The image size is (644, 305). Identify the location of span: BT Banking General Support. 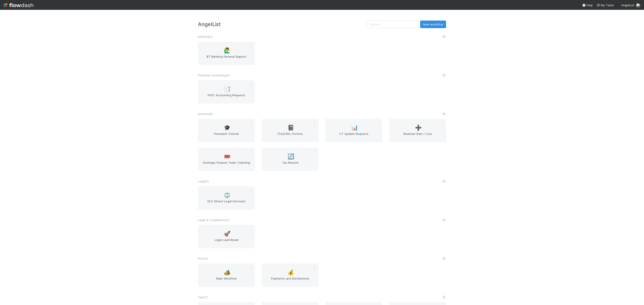
(226, 59).